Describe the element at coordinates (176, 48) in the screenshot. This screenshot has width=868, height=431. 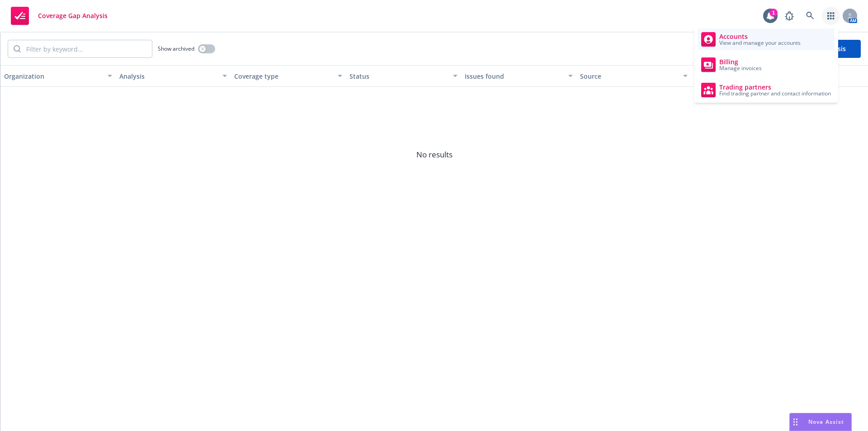
I see `span: Show archived` at that location.